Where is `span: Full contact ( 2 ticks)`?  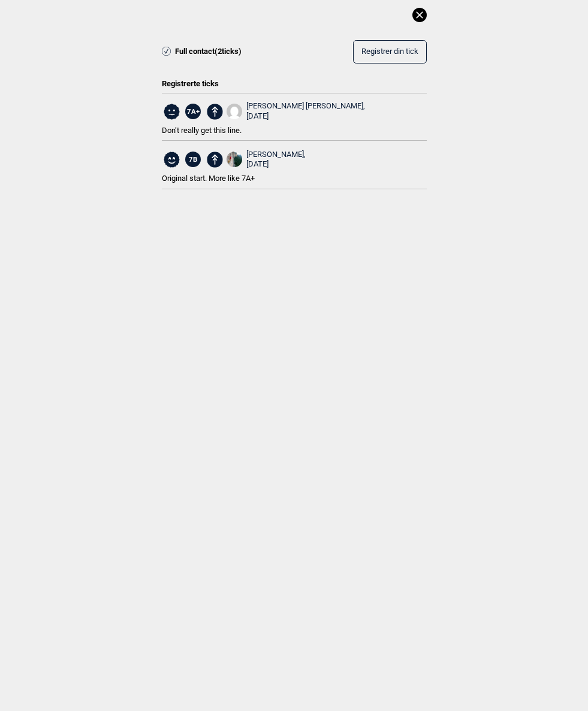 span: Full contact ( 2 ticks) is located at coordinates (208, 51).